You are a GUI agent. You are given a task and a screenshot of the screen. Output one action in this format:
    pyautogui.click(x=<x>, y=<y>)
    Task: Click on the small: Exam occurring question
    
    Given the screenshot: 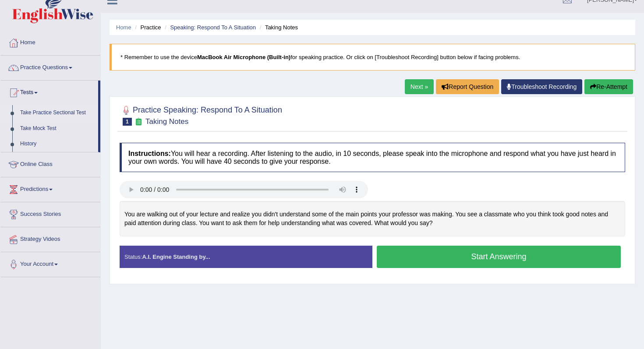 What is the action you would take?
    pyautogui.click(x=138, y=122)
    